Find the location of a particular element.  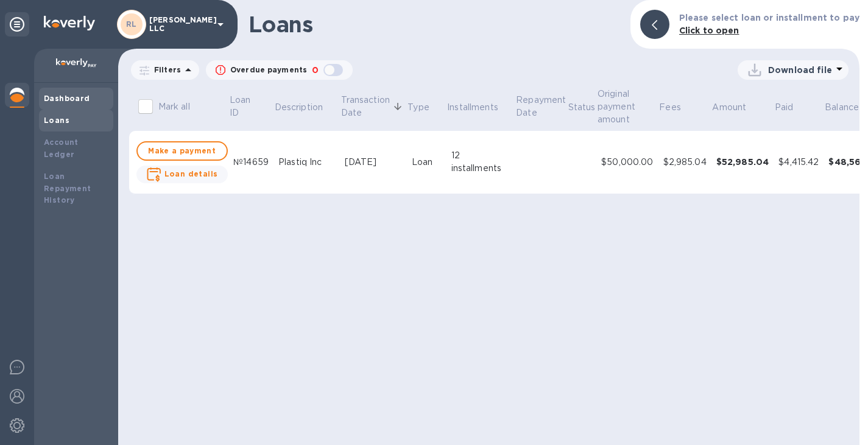

b: Please select loan or installment to pay is located at coordinates (770, 18).